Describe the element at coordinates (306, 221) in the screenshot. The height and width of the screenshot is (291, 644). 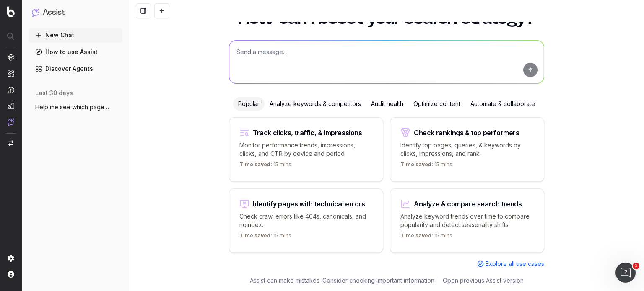
I see `p: Check crawl errors like 404s, canonicals, and noindex.` at that location.